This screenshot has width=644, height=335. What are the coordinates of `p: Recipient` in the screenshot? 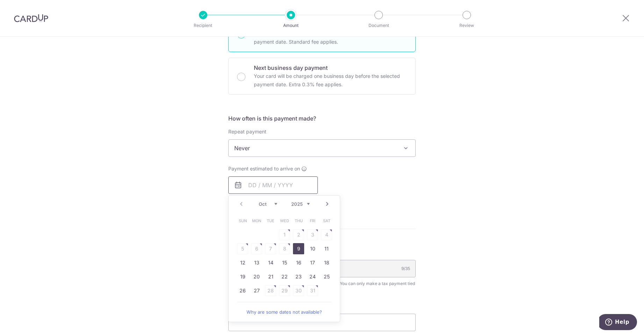 It's located at (203, 26).